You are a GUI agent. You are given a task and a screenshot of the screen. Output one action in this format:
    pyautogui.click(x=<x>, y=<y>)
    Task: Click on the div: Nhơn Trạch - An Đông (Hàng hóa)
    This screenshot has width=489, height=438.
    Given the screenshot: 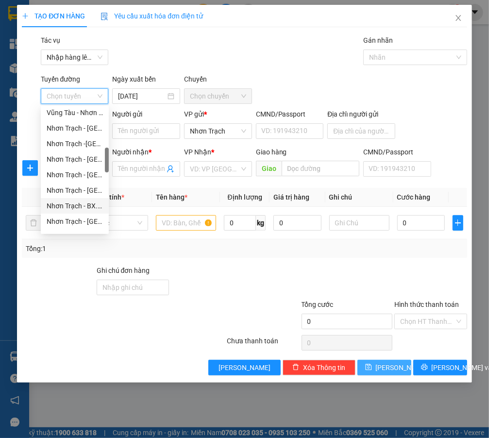 What is the action you would take?
    pyautogui.click(x=75, y=175)
    